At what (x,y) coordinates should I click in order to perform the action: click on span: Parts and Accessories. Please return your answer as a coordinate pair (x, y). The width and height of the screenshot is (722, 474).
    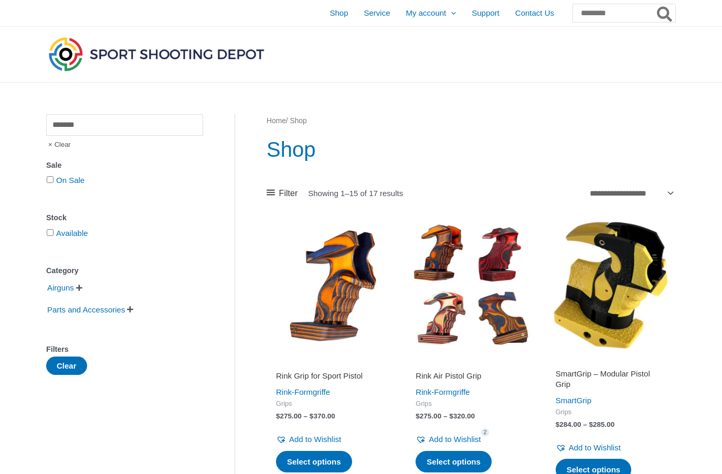
    Looking at the image, I should click on (86, 310).